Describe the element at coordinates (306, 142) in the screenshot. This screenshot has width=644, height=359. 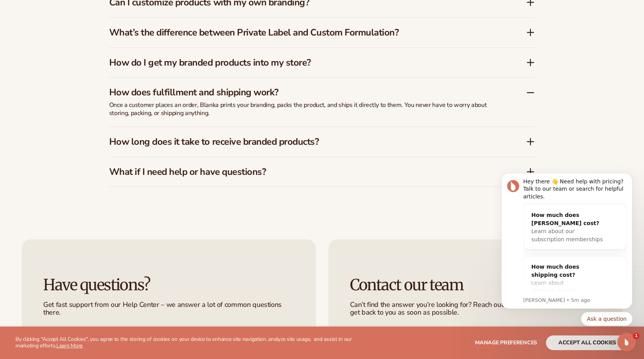
I see `h3: How long does it take to receive branded products?` at that location.